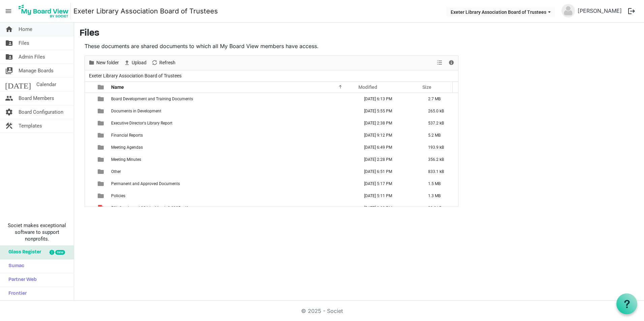  I want to click on span: Templates, so click(30, 126).